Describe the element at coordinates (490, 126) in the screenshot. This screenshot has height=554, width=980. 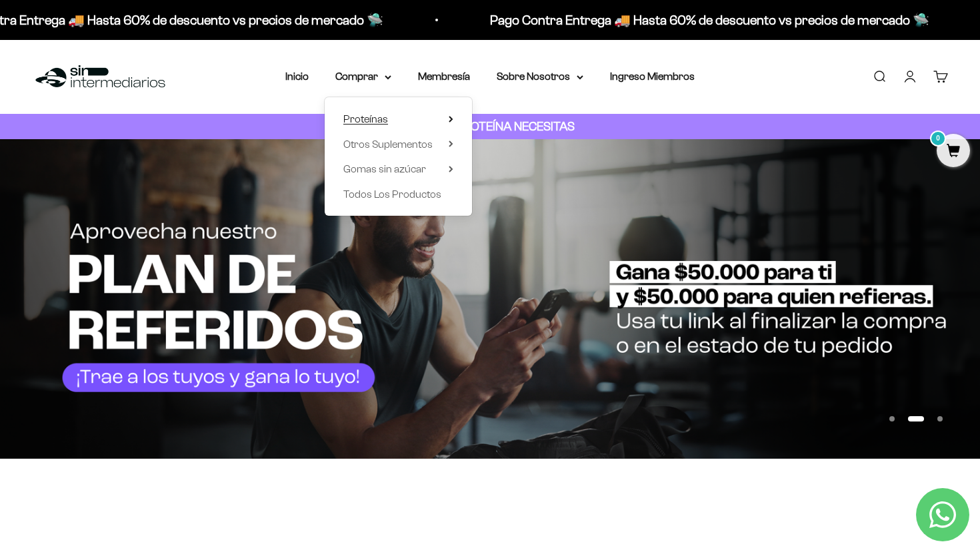
I see `strong: CUANTA PROTEÍNA NECESITAS` at that location.